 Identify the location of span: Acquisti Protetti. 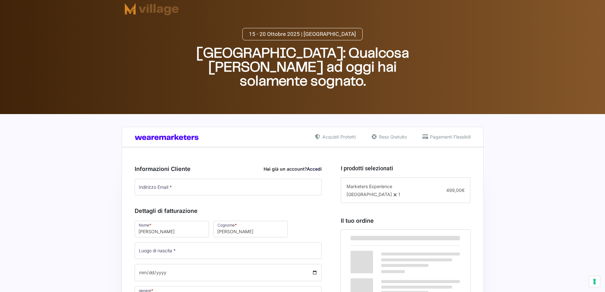
(338, 137).